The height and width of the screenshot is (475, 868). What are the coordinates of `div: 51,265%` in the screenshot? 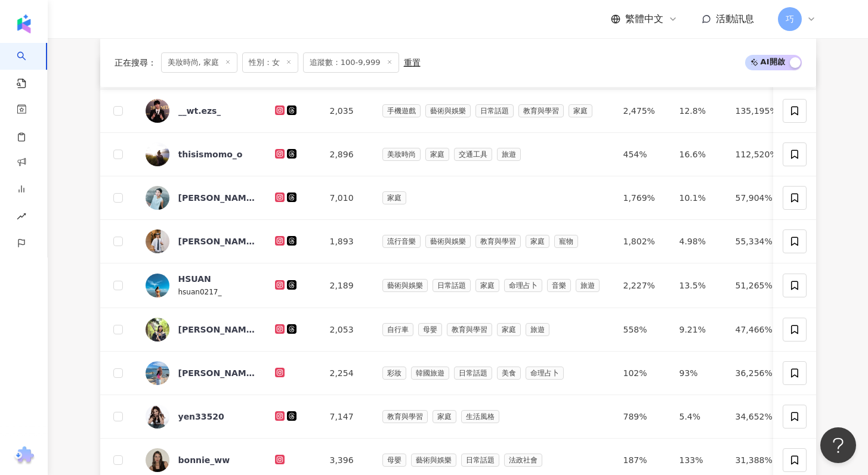 It's located at (756, 285).